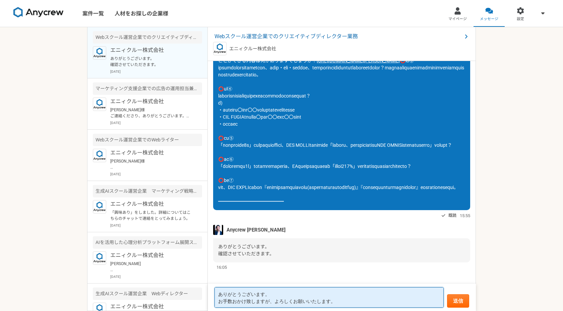 Image resolution: width=563 pixels, height=311 pixels. Describe the element at coordinates (151, 215) in the screenshot. I see `p: 「興味あり」をしました。詳細についてはこちらのチャットで連絡をとってみましょう。` at that location.